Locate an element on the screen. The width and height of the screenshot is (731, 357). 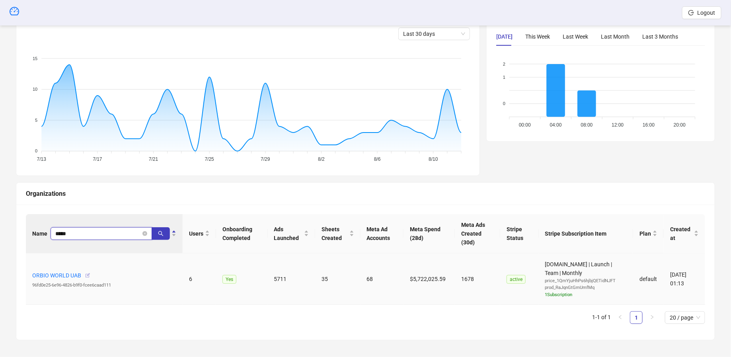
td: default is located at coordinates (649, 279).